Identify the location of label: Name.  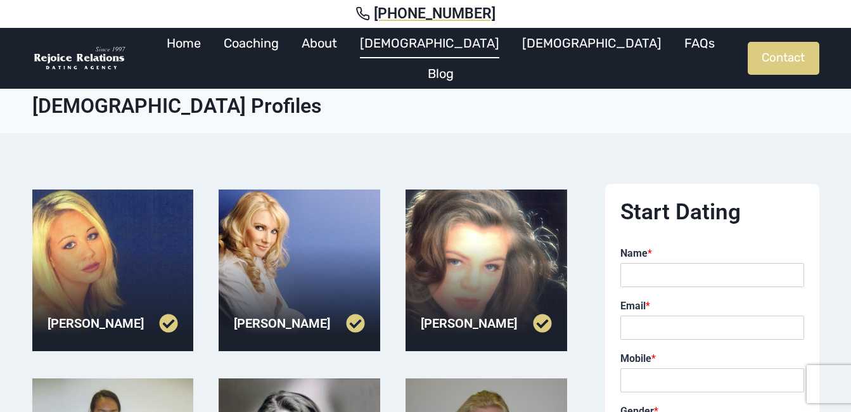
(713, 254).